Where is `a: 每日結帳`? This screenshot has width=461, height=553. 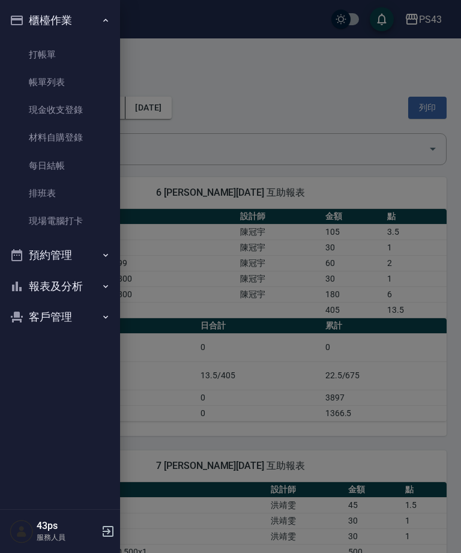
a: 每日結帳 is located at coordinates (60, 166).